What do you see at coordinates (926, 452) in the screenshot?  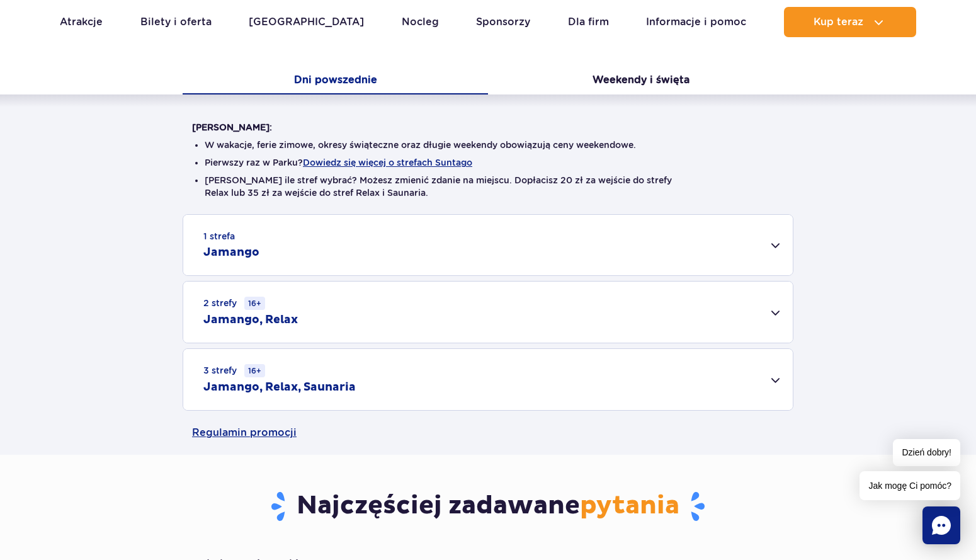 I see `span: Dzień dobry!` at bounding box center [926, 452].